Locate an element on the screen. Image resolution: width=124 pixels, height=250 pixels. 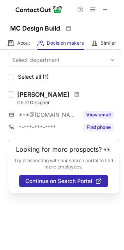
div: Chief Designer is located at coordinates (68, 102).